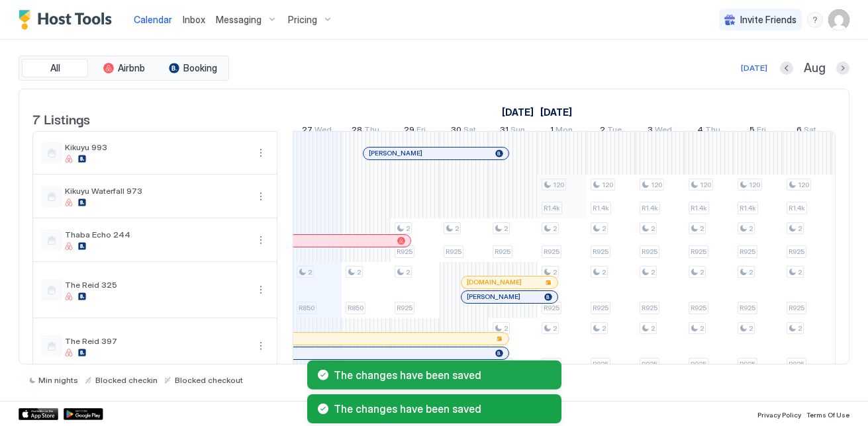 This screenshot has height=426, width=868. Describe the element at coordinates (68, 20) in the screenshot. I see `a: Host Tools Logo` at that location.